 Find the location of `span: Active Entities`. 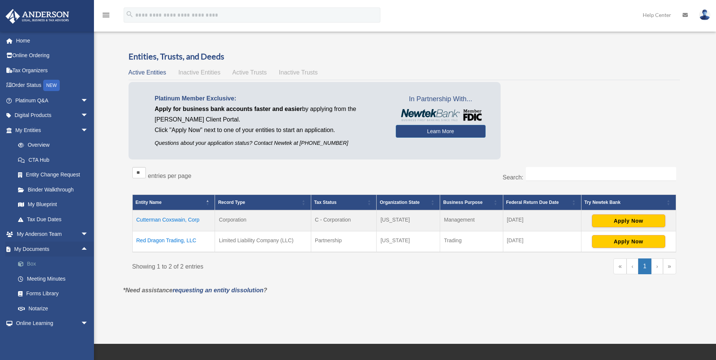

span: Active Entities is located at coordinates (147, 72).